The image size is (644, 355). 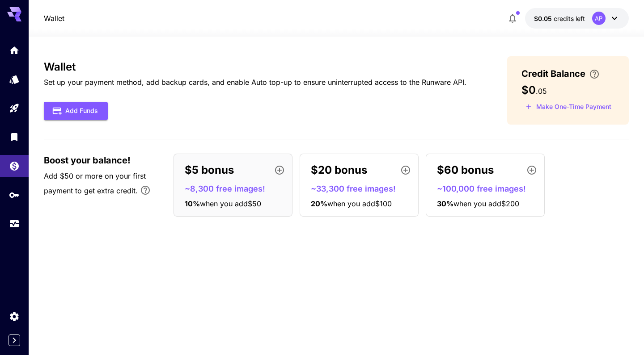 I want to click on span: when you add $50, so click(x=230, y=203).